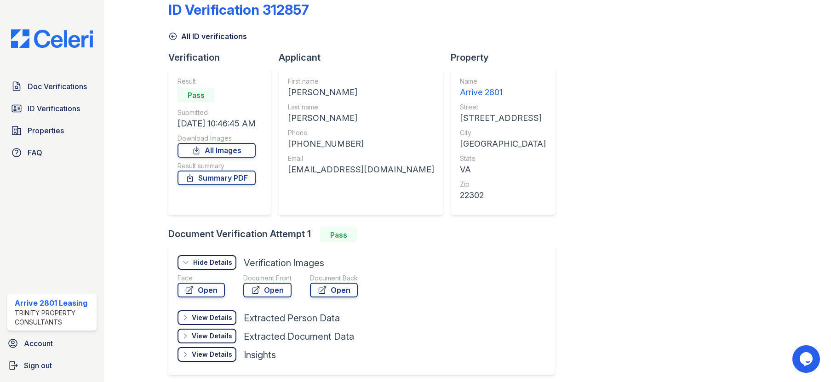 Image resolution: width=831 pixels, height=382 pixels. What do you see at coordinates (57, 86) in the screenshot?
I see `span: Doc Verifications` at bounding box center [57, 86].